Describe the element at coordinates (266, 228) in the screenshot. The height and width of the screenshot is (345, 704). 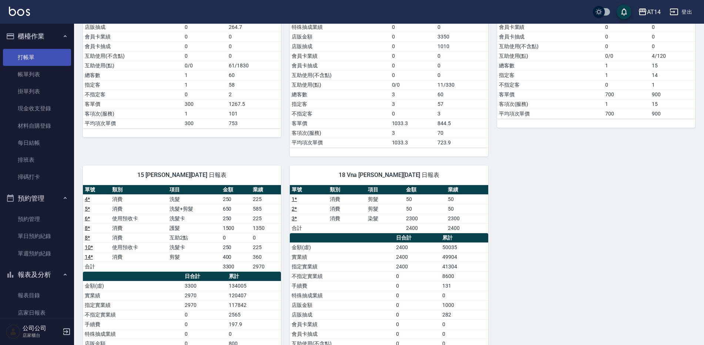
I see `td: 1350` at that location.